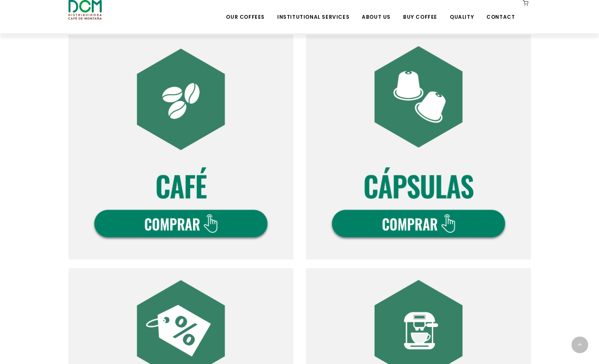 The image size is (599, 364). Describe the element at coordinates (376, 10) in the screenshot. I see `a: About Us` at that location.